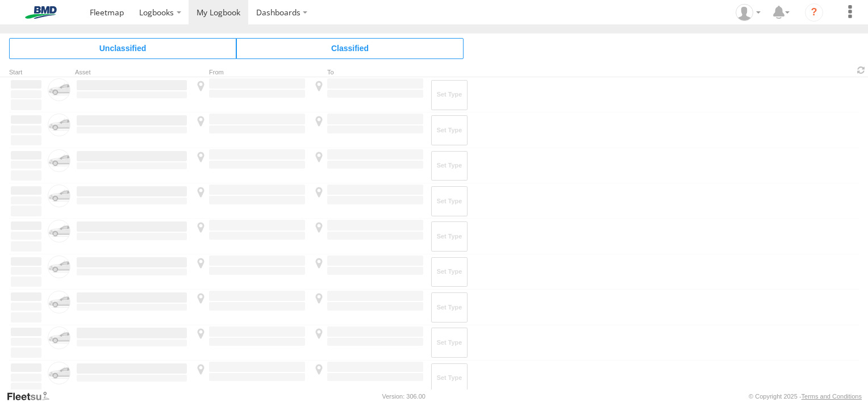  Describe the element at coordinates (26, 73) in the screenshot. I see `div: Click to Sort` at that location.